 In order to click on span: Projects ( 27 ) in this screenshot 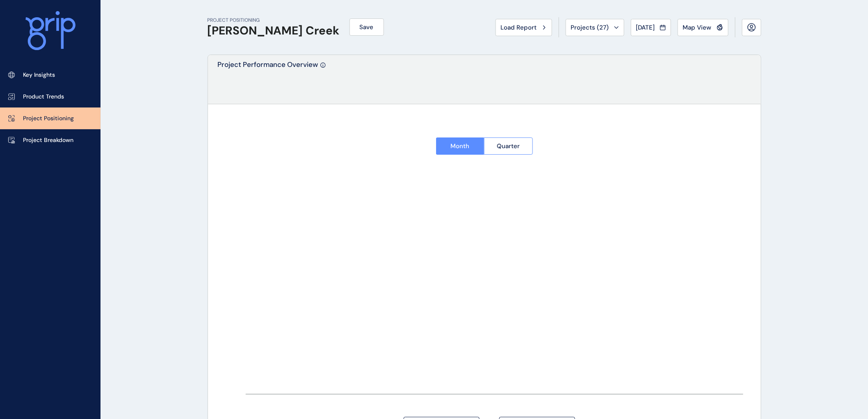, I will do `click(590, 27)`.